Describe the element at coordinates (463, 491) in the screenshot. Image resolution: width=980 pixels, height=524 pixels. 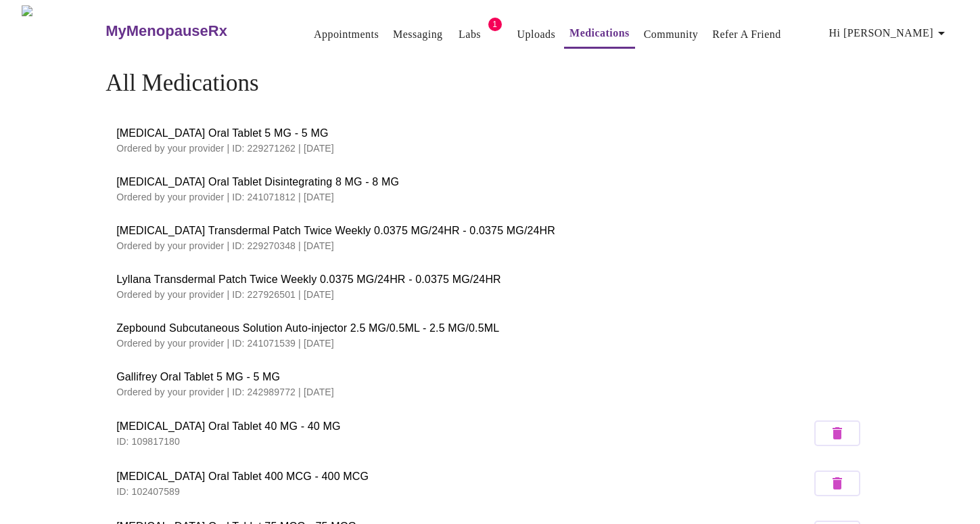
I see `p: ID: 102407589` at that location.